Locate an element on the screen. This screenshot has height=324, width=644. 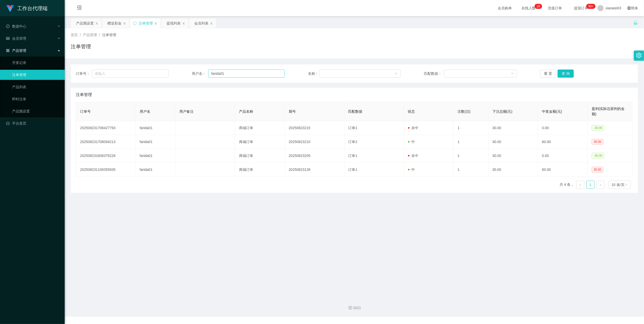
td: 20250823205 is located at coordinates (315, 156).